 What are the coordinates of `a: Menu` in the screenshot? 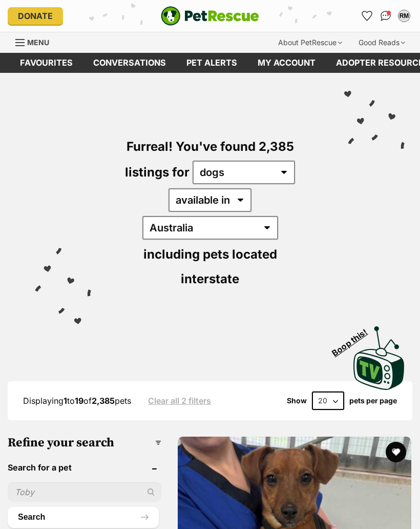 It's located at (36, 41).